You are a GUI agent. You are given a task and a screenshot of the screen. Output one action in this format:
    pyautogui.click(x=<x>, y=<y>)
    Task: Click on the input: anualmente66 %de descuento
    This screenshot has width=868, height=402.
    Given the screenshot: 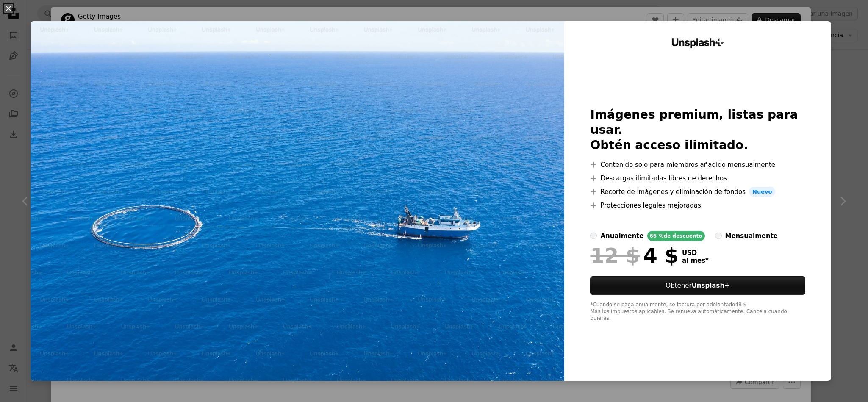 What is the action you would take?
    pyautogui.click(x=593, y=236)
    